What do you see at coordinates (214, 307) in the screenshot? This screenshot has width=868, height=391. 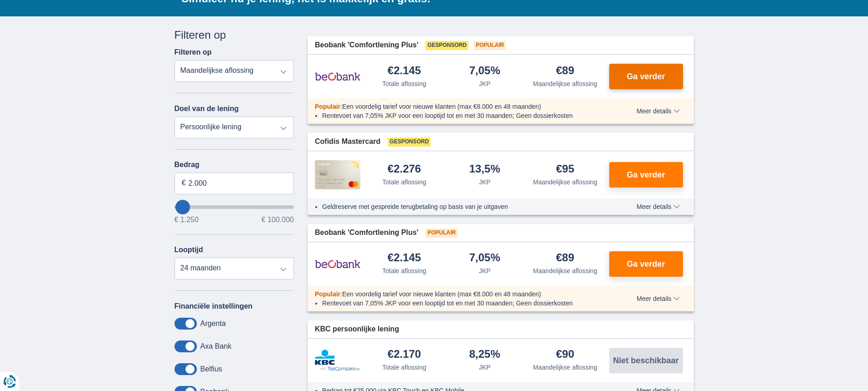 I see `label: Financiële instellingen` at bounding box center [214, 307].